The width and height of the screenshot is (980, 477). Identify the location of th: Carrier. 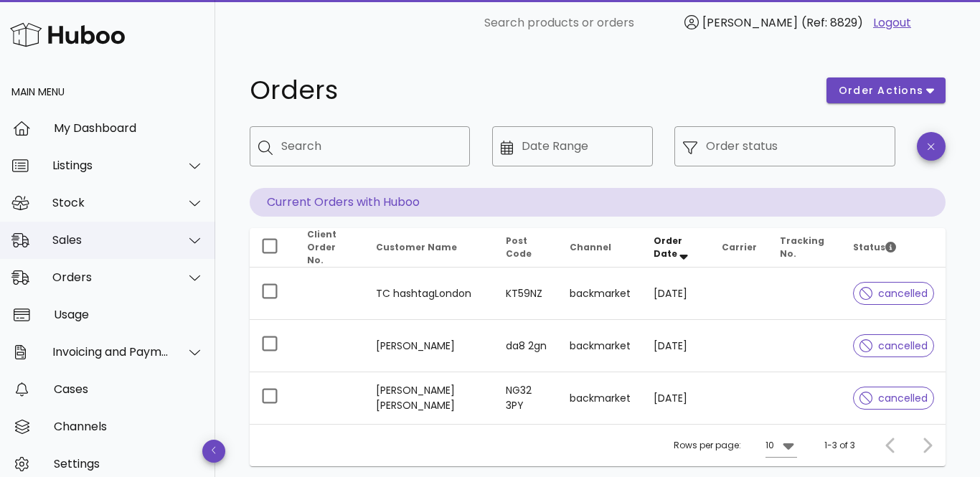
(739, 247).